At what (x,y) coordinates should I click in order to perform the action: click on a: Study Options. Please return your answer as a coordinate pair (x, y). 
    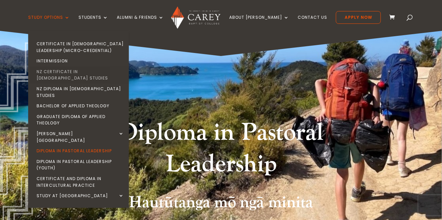
    Looking at the image, I should click on (49, 23).